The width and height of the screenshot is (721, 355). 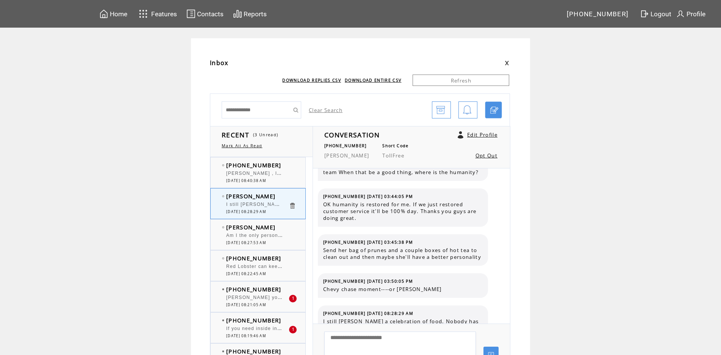 I want to click on span: OK humanity is restored for me. If we just restored customer service it'll be 100% day. Thanks yo..., so click(x=403, y=211).